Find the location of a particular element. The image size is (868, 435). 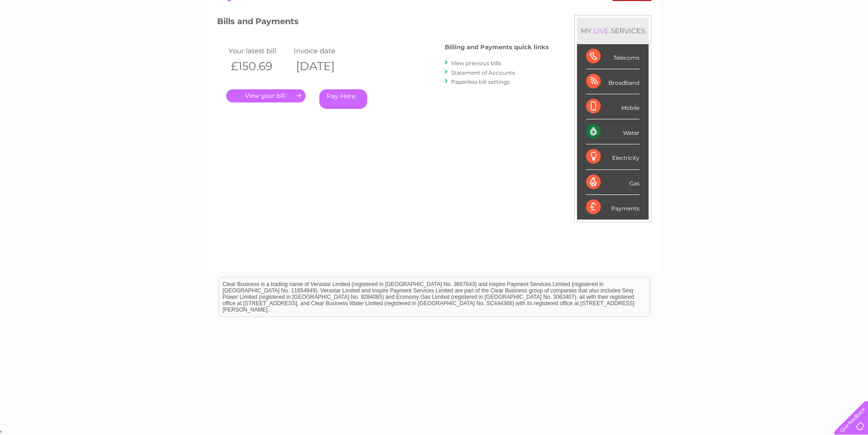

a: Blog is located at coordinates (795, 42).